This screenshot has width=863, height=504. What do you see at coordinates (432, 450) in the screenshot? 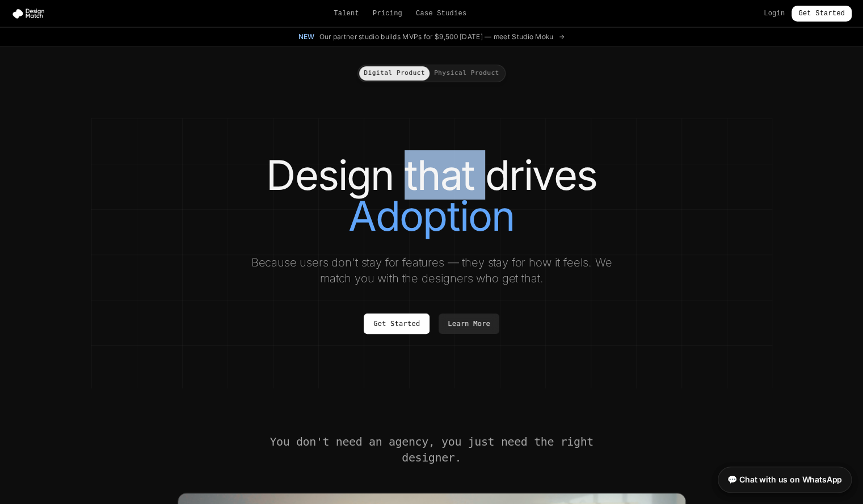
I see `h2: You don't need an agency, you just need the right designer.` at bounding box center [432, 450].